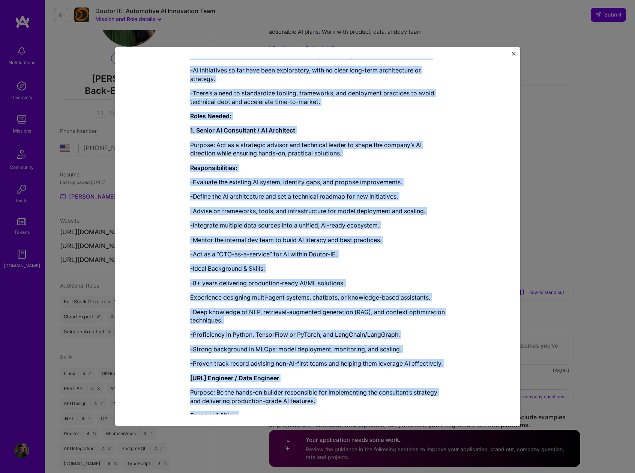 The width and height of the screenshot is (635, 473). Describe the element at coordinates (514, 56) in the screenshot. I see `button: Close` at that location.